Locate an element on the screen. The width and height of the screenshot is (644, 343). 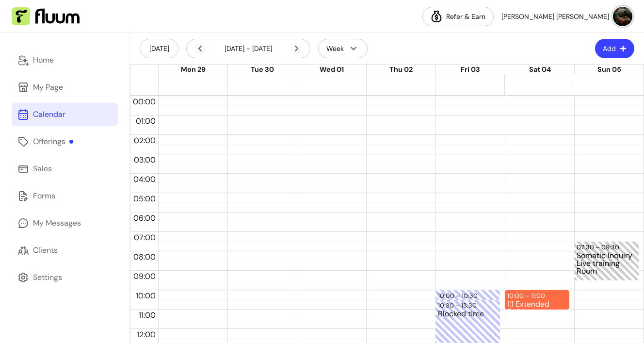
div: Clients is located at coordinates (45, 250).